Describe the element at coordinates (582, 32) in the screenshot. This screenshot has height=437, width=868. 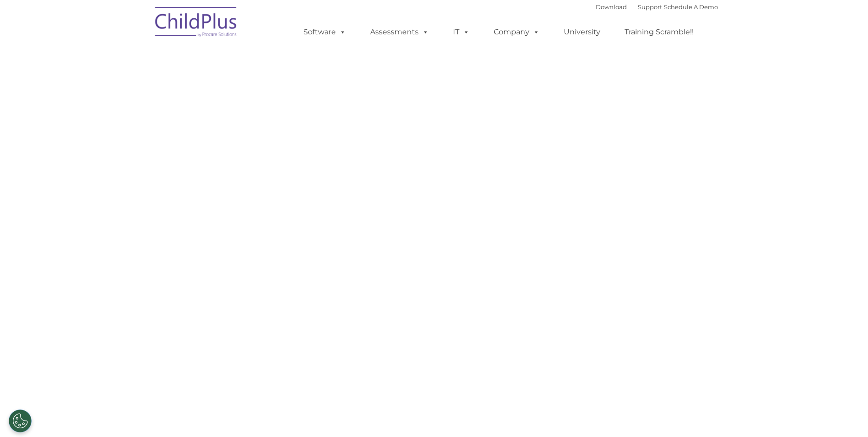
I see `a: University` at that location.